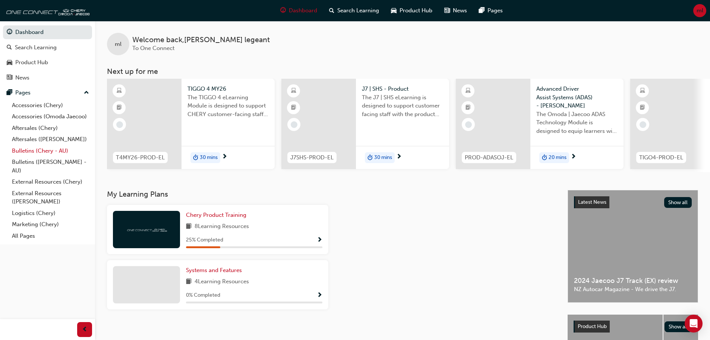  Describe the element at coordinates (153, 48) in the screenshot. I see `span: To One Connect` at that location.